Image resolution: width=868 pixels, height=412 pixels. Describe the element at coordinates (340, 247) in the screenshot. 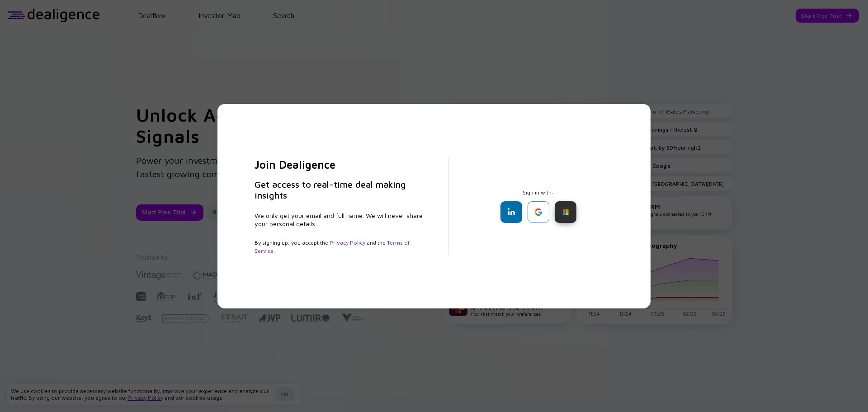

I see `div: By signing up, you accept the and the .` at that location.